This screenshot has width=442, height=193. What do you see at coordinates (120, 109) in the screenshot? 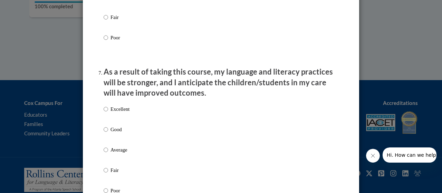
I see `p: Excellent` at bounding box center [120, 109].